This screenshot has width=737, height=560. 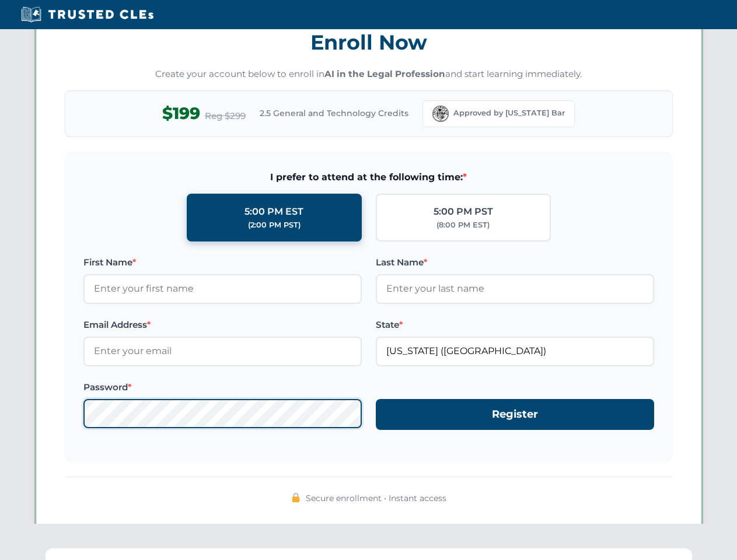 I want to click on div: 5:00 PM PST, so click(x=463, y=212).